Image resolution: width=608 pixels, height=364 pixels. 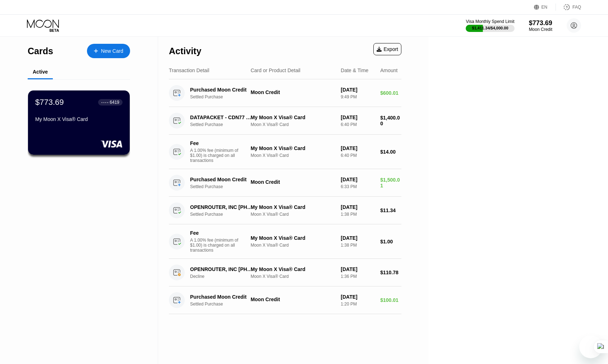 I want to click on div: Active, so click(x=40, y=72).